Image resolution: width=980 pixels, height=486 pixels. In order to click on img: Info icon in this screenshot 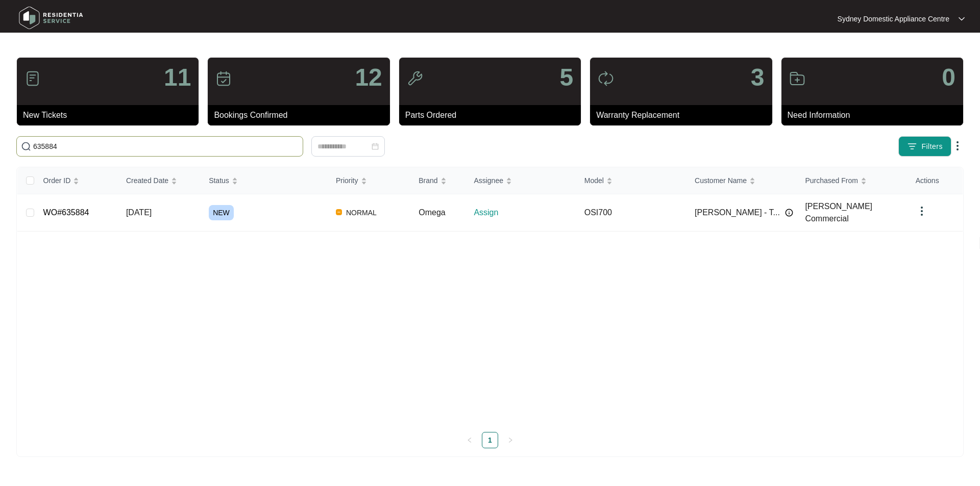, I will do `click(790, 213)`.